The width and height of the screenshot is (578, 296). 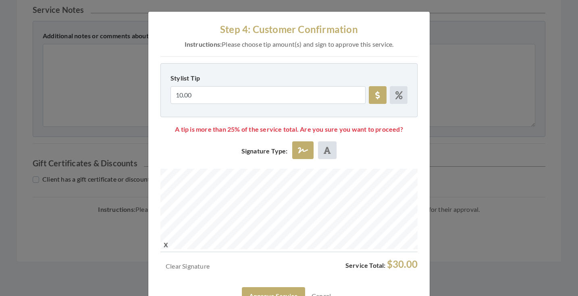 I want to click on span: Service Total:, so click(x=366, y=265).